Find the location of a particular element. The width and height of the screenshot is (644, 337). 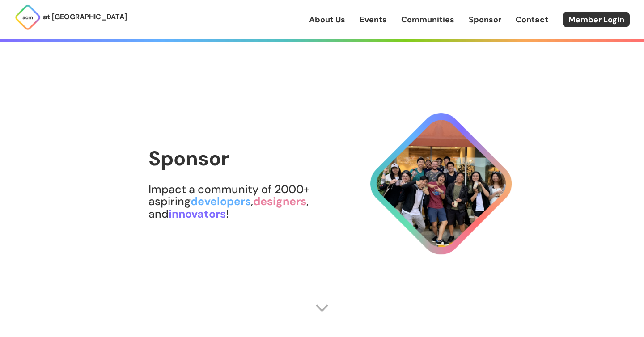

img: Scroll Arrow is located at coordinates (322, 308).